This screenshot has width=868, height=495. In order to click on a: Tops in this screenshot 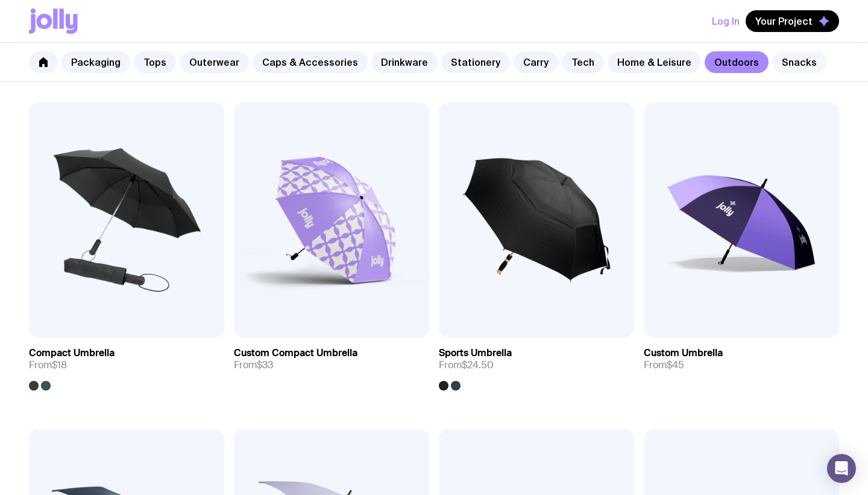, I will do `click(155, 62)`.